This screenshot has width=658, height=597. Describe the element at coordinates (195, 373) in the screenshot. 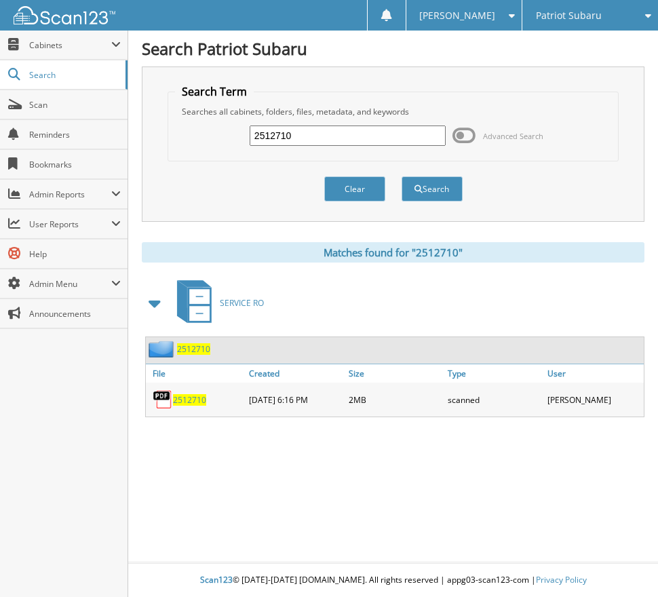

I see `a: File` at that location.